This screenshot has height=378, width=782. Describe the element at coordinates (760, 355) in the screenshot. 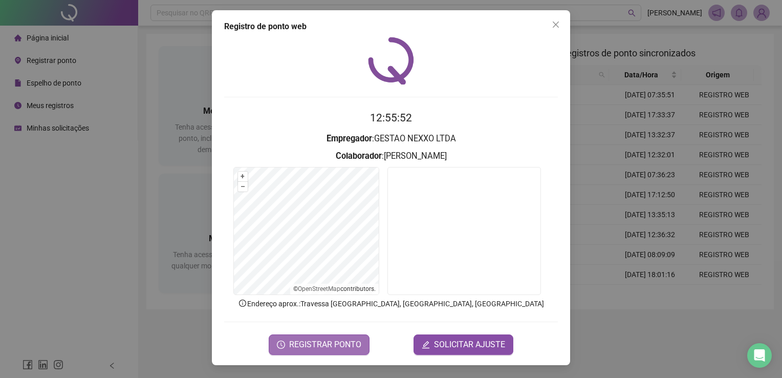

I see `div: Open Intercom Messenger` at that location.